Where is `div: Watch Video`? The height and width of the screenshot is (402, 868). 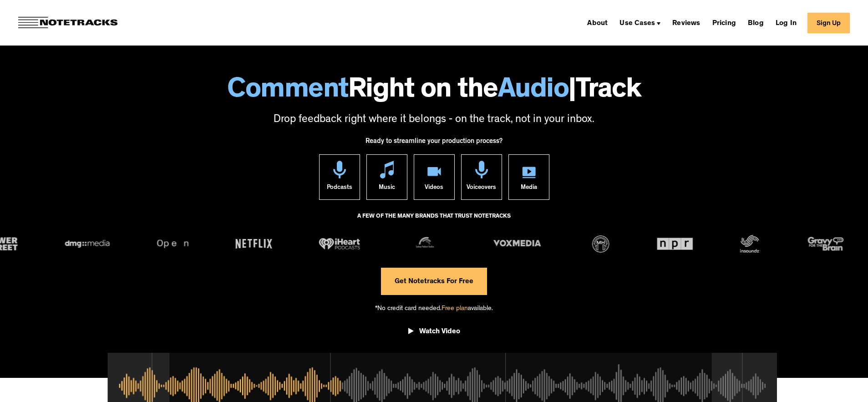
div: Watch Video is located at coordinates (439, 332).